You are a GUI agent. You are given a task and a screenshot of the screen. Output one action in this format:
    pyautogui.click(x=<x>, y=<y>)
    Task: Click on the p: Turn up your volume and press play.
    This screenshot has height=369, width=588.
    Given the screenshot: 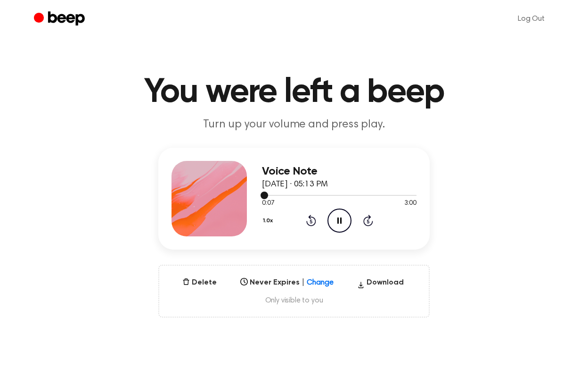 What is the action you would take?
    pyautogui.click(x=294, y=124)
    